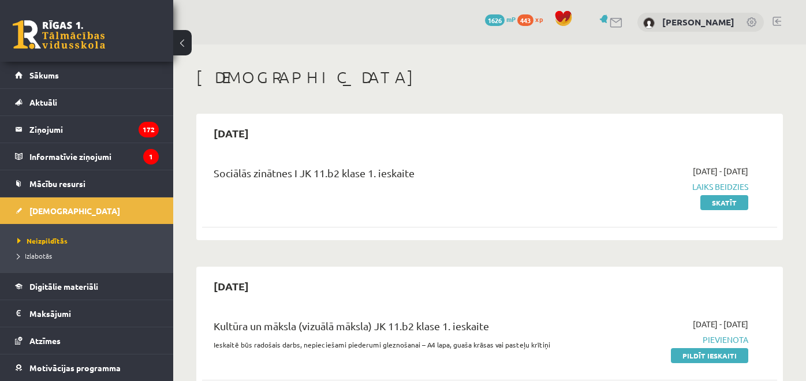 The height and width of the screenshot is (381, 806). Describe the element at coordinates (649, 23) in the screenshot. I see `img: Ričards Millers` at that location.